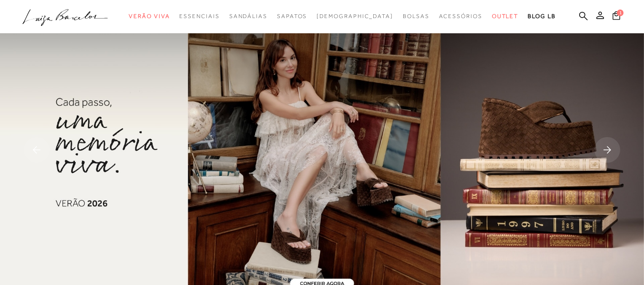  What do you see at coordinates (505, 16) in the screenshot?
I see `span: Outlet` at bounding box center [505, 16].